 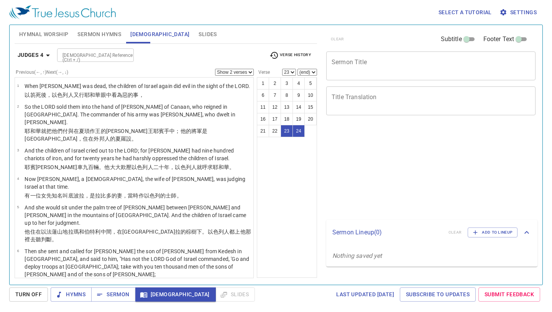 I want to click on b: Judges 4, so click(x=30, y=55).